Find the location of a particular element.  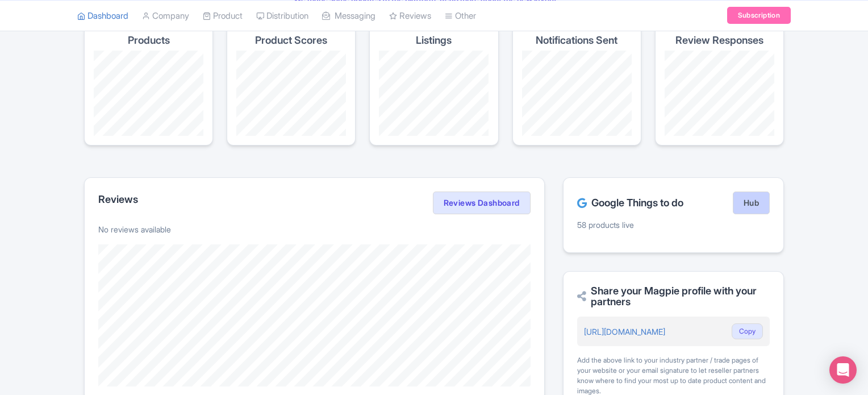

h4: Notifications Sent is located at coordinates (577, 41).